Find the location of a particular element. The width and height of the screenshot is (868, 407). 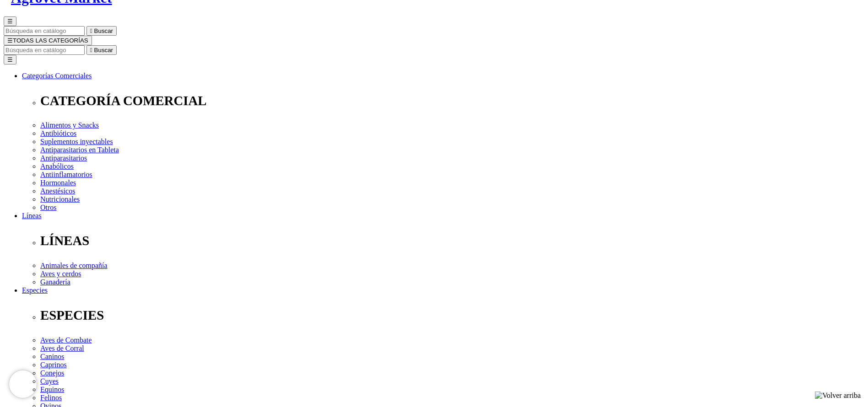

a: Caprinos is located at coordinates (54, 364).